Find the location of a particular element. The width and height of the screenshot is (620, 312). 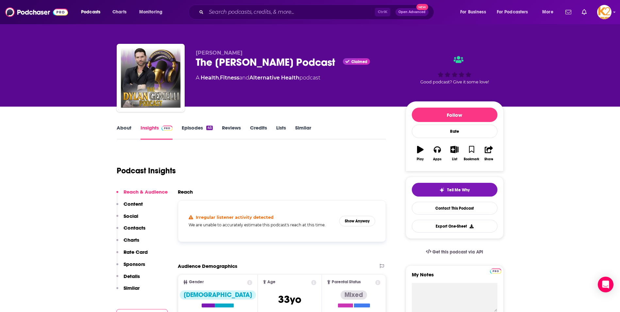

h5: We are unable to accurately estimate this podcast's reach at this time. is located at coordinates (262, 225).